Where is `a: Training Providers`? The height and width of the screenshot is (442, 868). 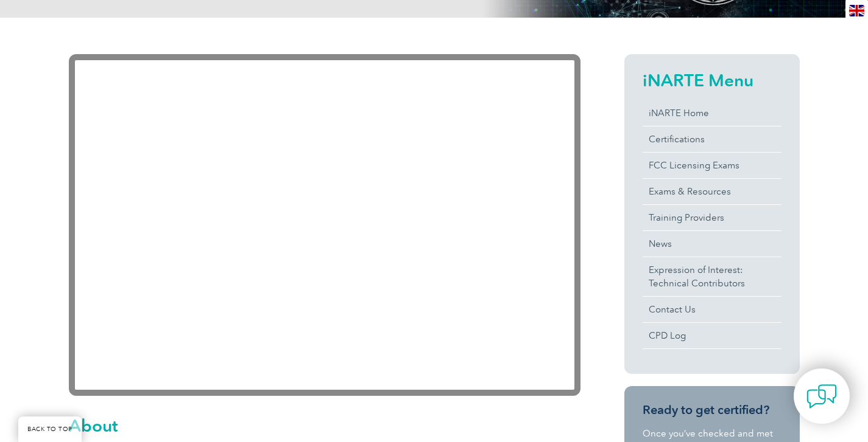
a: Training Providers is located at coordinates (712, 218).